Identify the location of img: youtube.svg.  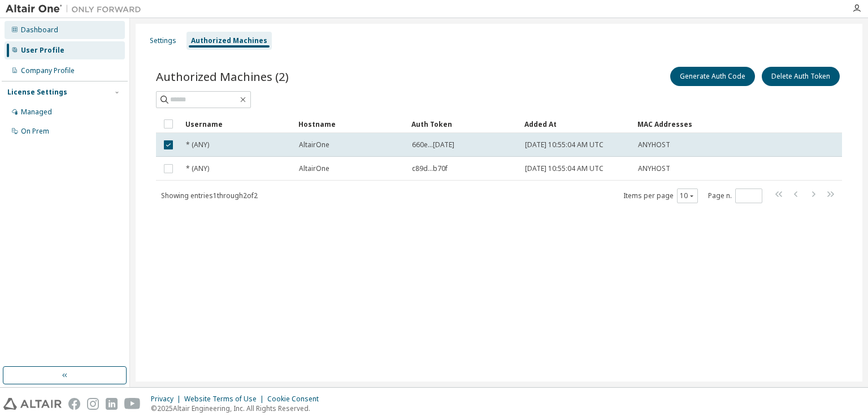
(132, 403).